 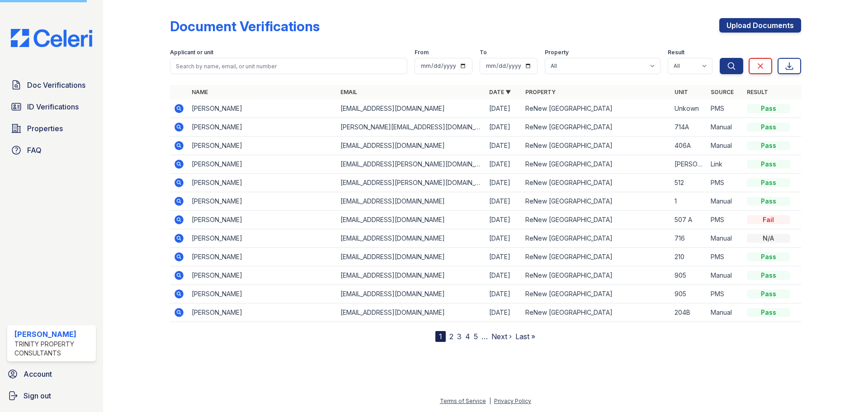 I want to click on td: 204B, so click(x=689, y=313).